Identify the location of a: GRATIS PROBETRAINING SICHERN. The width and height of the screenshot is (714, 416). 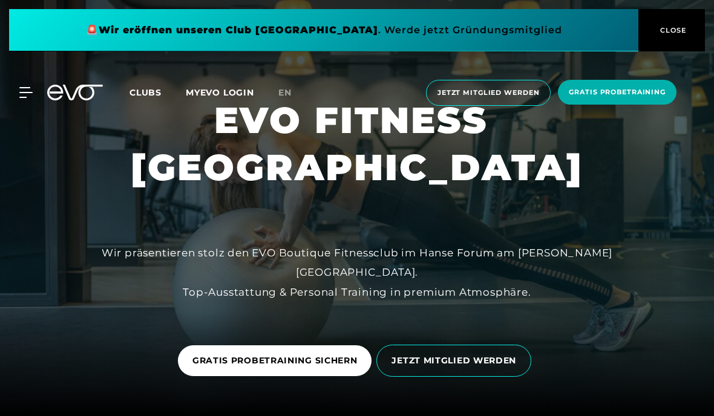
(277, 361).